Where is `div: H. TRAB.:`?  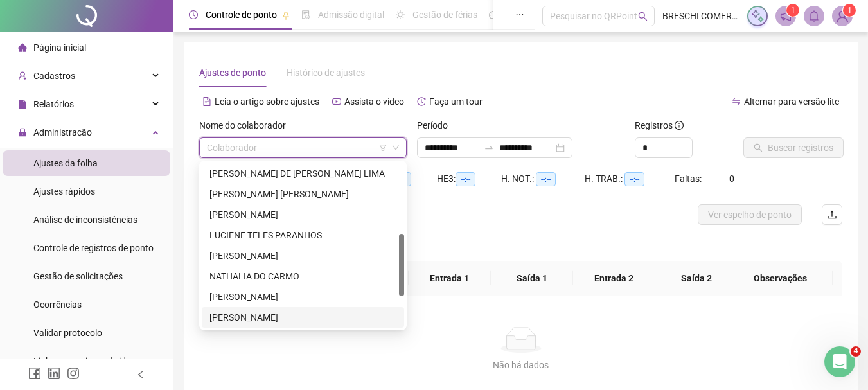 div: H. TRAB.: is located at coordinates (630, 179).